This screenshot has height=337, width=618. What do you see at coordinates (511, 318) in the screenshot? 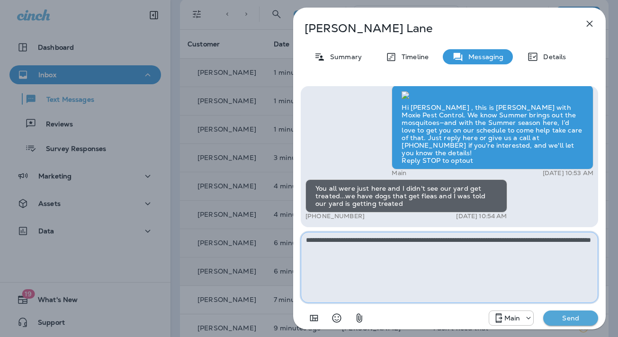
I see `div: +1 (817) 482-3792` at bounding box center [511, 318].